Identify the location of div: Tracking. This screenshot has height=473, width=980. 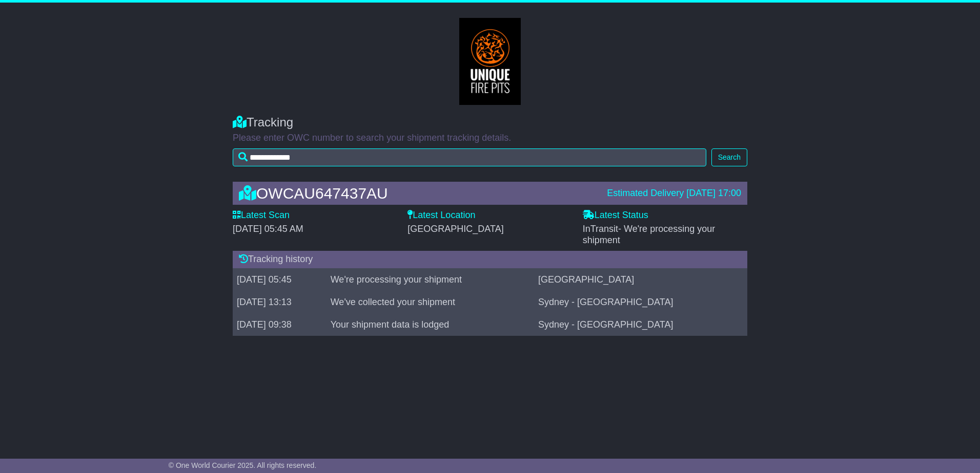
(490, 122).